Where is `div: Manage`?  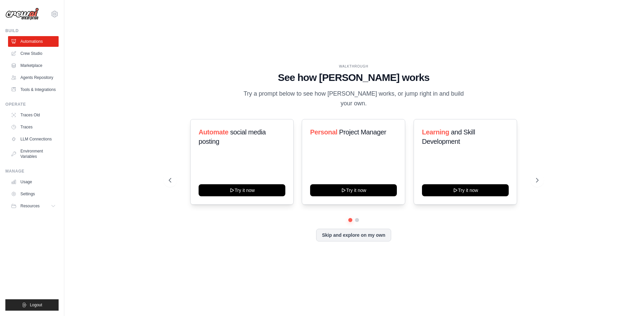
div: Manage is located at coordinates (32, 171).